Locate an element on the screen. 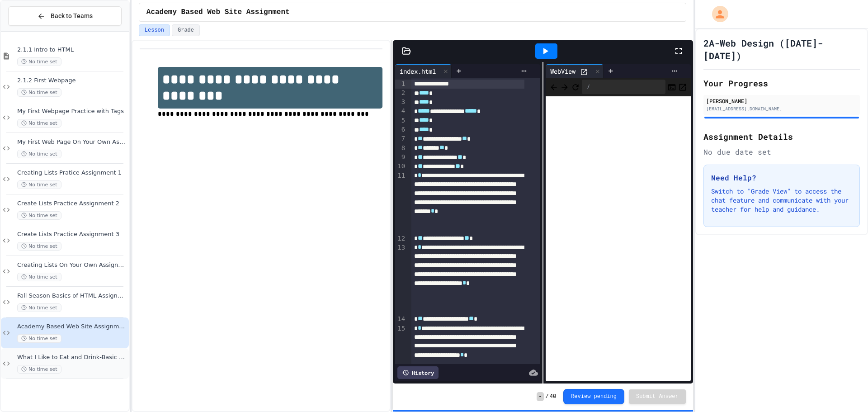  span: 2.1.2 First Webpage is located at coordinates (72, 81).